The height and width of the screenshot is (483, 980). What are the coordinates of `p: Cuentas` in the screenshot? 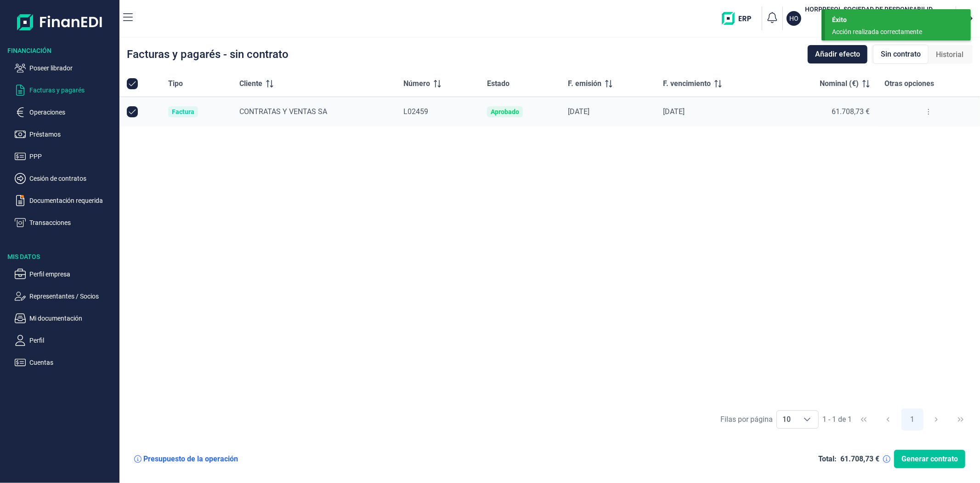 It's located at (73, 363).